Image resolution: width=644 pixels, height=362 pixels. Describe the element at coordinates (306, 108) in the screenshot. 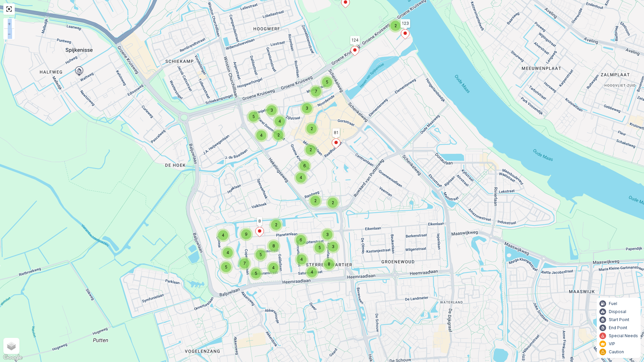

I see `div: 3` at that location.